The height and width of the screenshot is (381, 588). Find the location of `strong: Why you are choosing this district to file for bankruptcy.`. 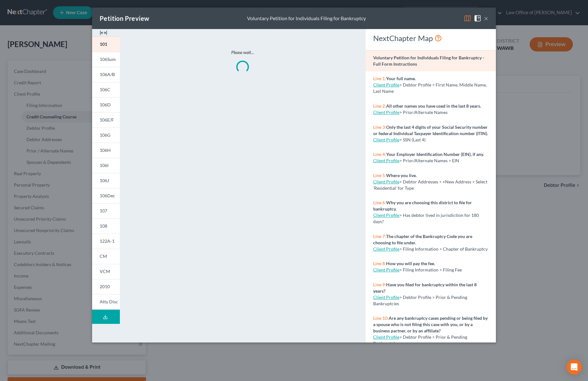

strong: Why you are choosing this district to file for bankruptcy. is located at coordinates (423, 206).